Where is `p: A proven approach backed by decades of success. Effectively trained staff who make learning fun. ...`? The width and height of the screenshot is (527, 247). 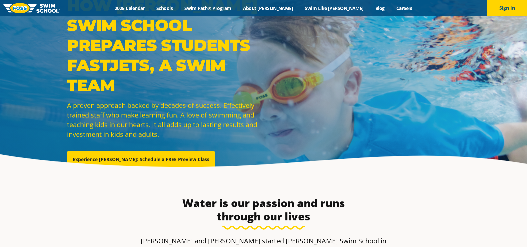 p: A proven approach backed by decades of success. Effectively trained staff who make learning fun. ... is located at coordinates (164, 120).